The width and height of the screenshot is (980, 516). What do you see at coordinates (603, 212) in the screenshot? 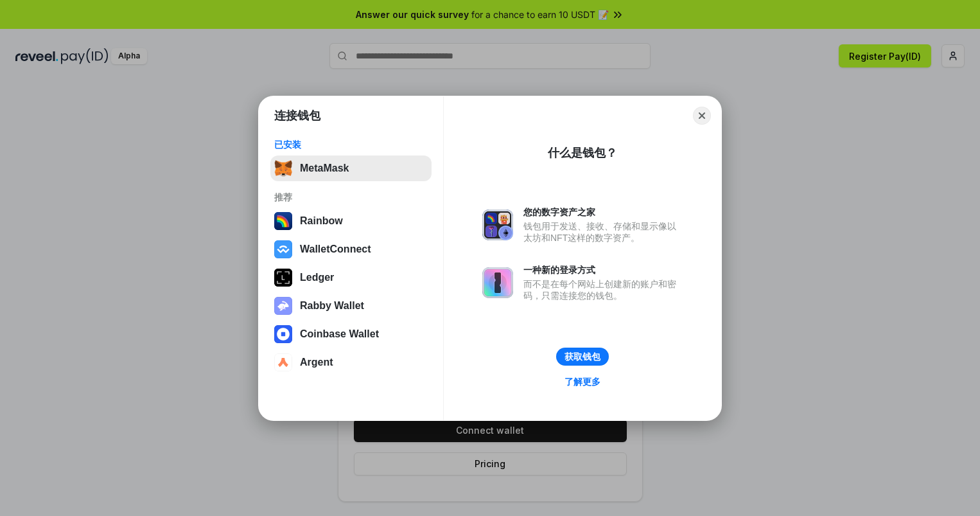
I see `div: 您的数字资产之家` at bounding box center [603, 212].